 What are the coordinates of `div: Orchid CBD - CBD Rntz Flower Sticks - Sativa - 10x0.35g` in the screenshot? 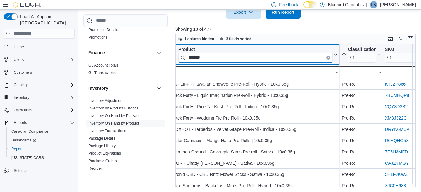 It's located at (255, 174).